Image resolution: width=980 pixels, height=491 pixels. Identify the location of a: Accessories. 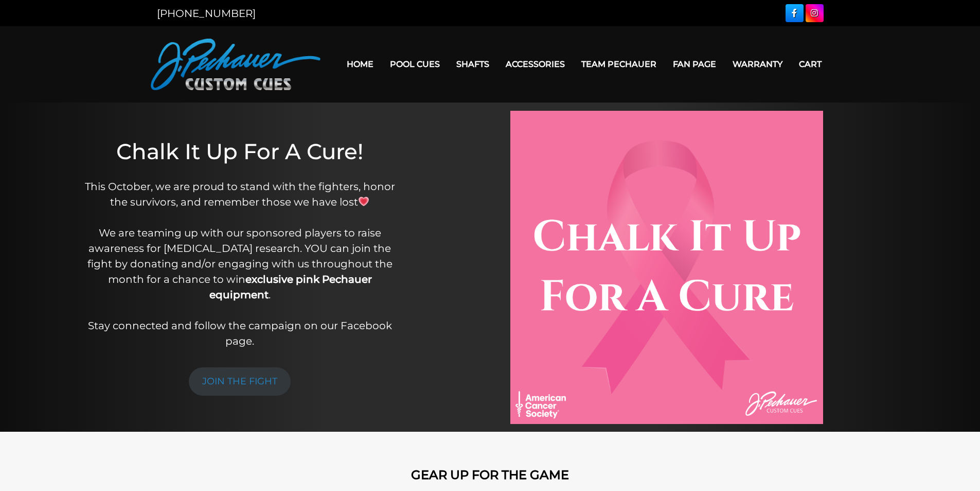
(535, 64).